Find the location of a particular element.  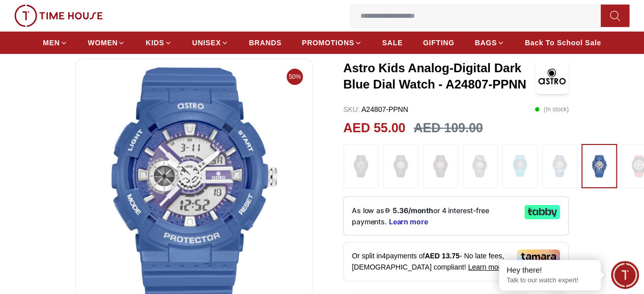

a: MEN is located at coordinates (55, 42).